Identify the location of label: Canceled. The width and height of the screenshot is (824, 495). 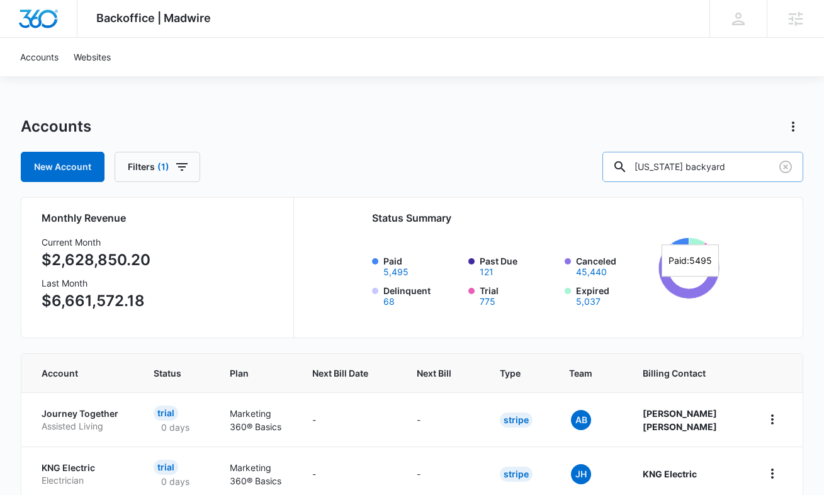
(614, 265).